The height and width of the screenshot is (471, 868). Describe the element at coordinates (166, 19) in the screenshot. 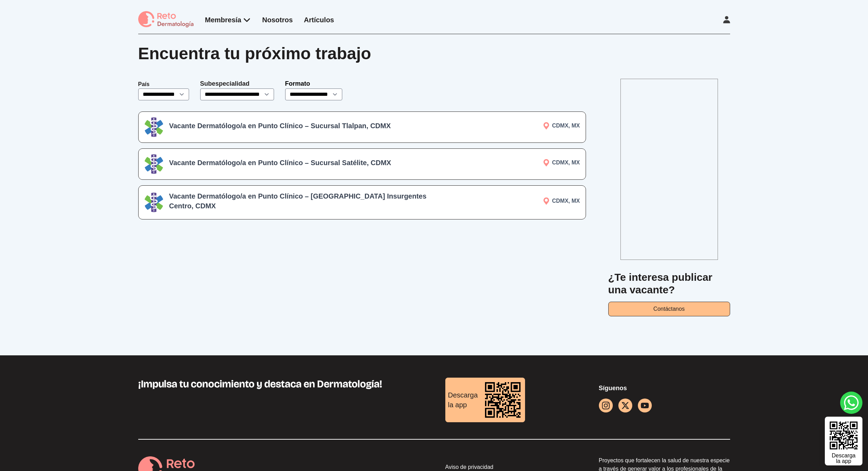

I see `img: logo Reto dermatología` at that location.